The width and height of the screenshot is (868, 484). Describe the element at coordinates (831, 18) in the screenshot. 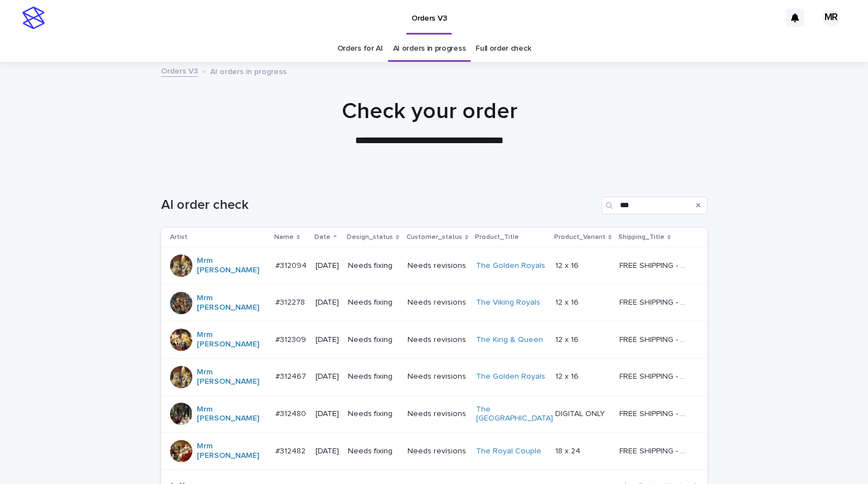

I see `div: MR` at that location.